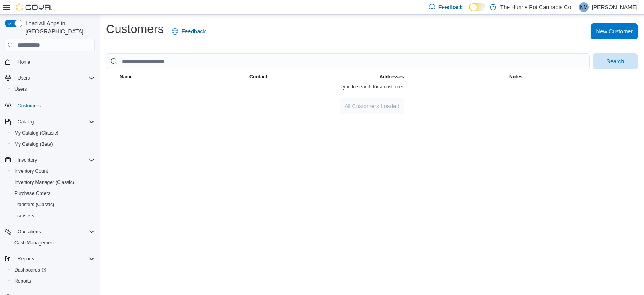  What do you see at coordinates (258, 77) in the screenshot?
I see `span: Contact` at bounding box center [258, 77].